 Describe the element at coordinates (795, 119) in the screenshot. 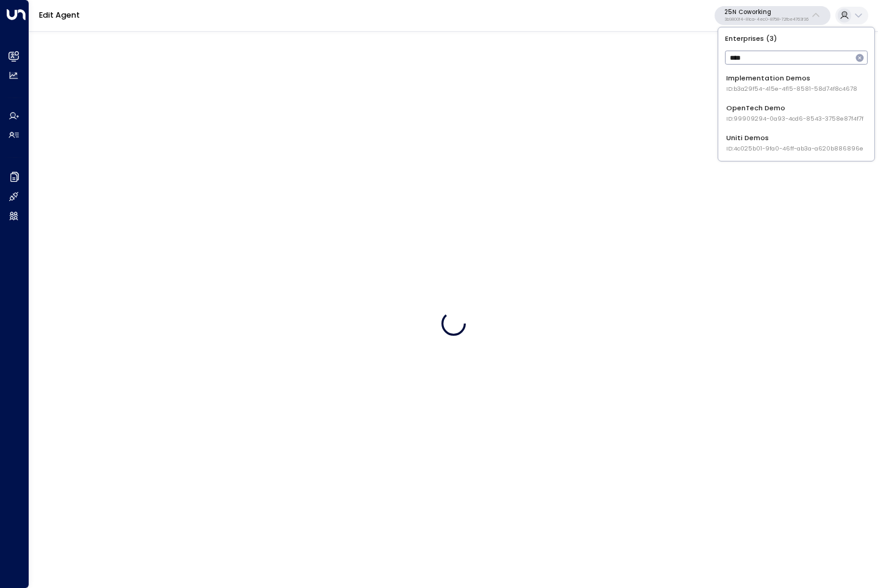

I see `span: ID: 99909294-0a93-4cd6-8543-3758e87f4f7f` at that location.